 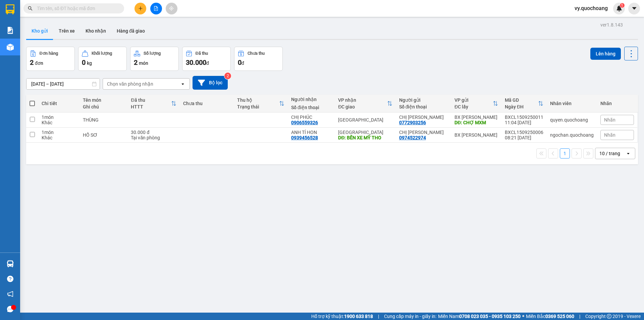 I want to click on span: file-add, so click(x=156, y=8).